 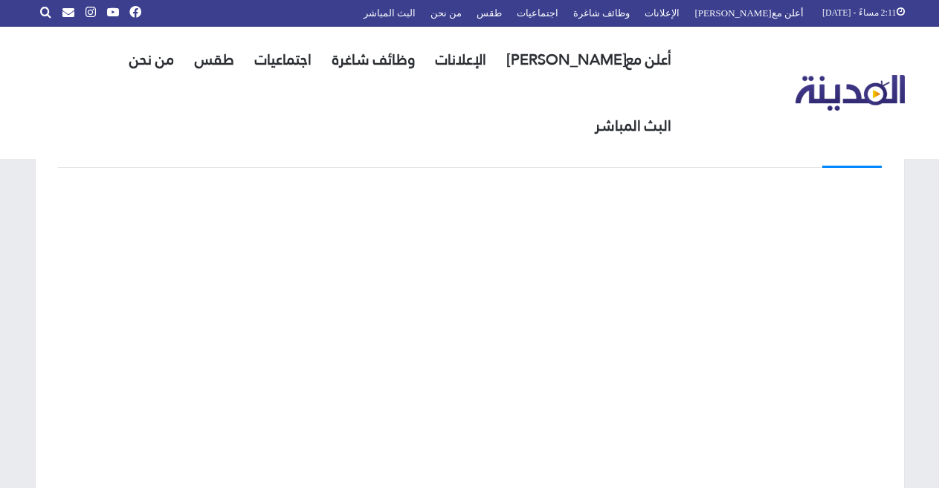 What do you see at coordinates (152, 59) in the screenshot?
I see `a: من نحن` at bounding box center [152, 59].